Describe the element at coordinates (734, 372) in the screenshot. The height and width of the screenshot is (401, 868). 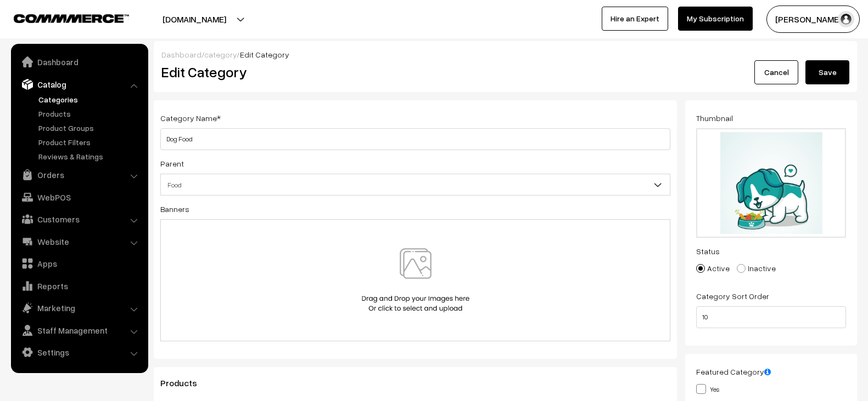
I see `label: Featured Category` at that location.